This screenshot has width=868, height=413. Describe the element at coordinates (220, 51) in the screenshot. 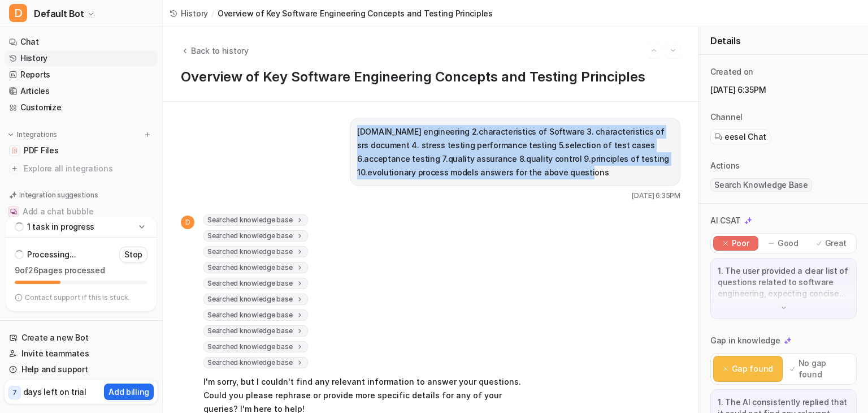

I see `span: Back to history` at that location.